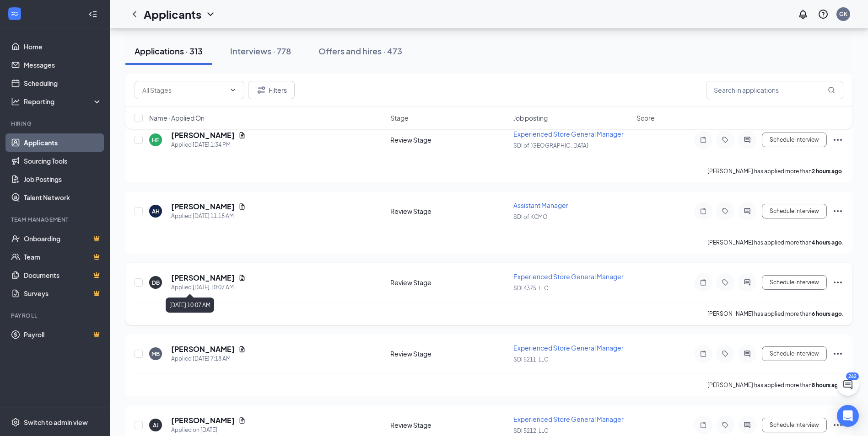 Image resolution: width=868 pixels, height=436 pixels. Describe the element at coordinates (827, 171) in the screenshot. I see `b: 2 hours ago` at that location.